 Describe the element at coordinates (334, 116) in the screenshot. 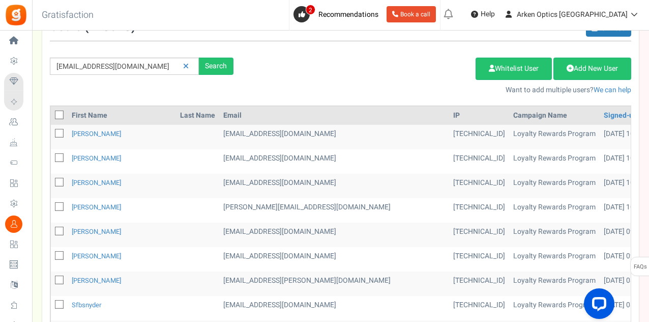

I see `th: Email` at that location.